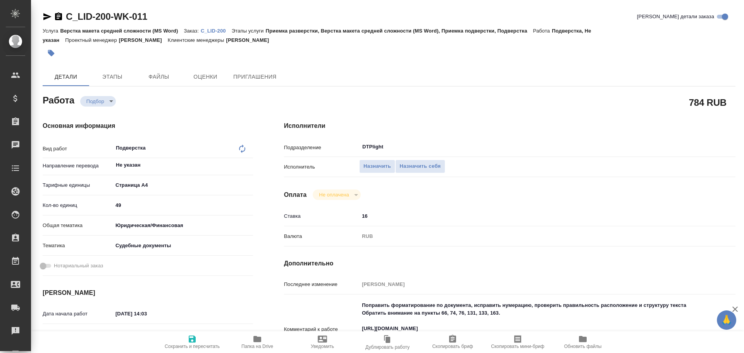 The width and height of the screenshot is (744, 353). Describe the element at coordinates (51, 53) in the screenshot. I see `button: Добавить тэг` at that location.